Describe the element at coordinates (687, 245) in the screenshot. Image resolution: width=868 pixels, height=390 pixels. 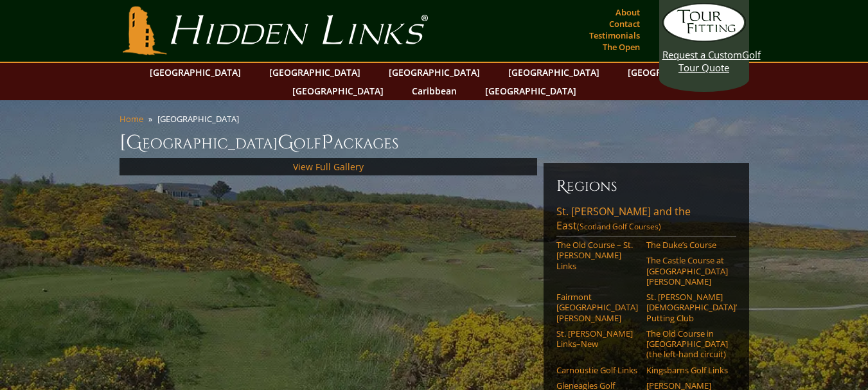
I see `a: The Duke’s Course` at that location.